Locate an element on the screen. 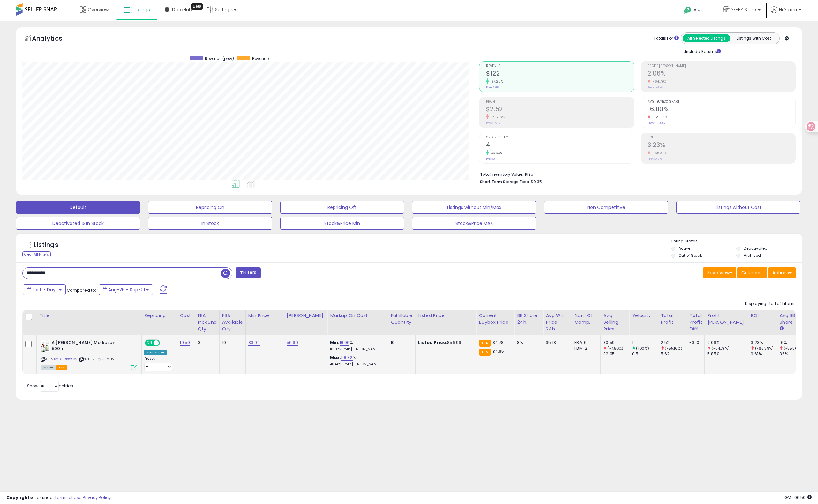 The height and width of the screenshot is (504, 818). span: OFF is located at coordinates (164, 343).